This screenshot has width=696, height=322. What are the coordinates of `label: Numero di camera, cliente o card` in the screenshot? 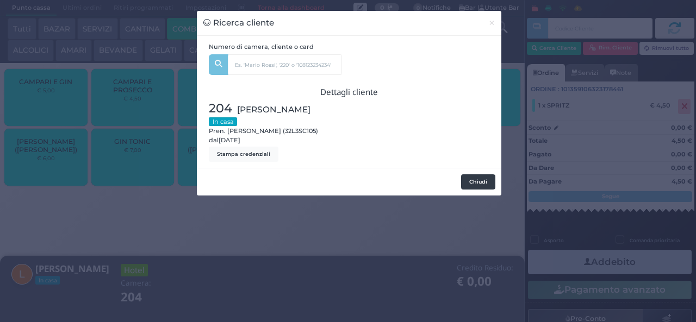 It's located at (261, 47).